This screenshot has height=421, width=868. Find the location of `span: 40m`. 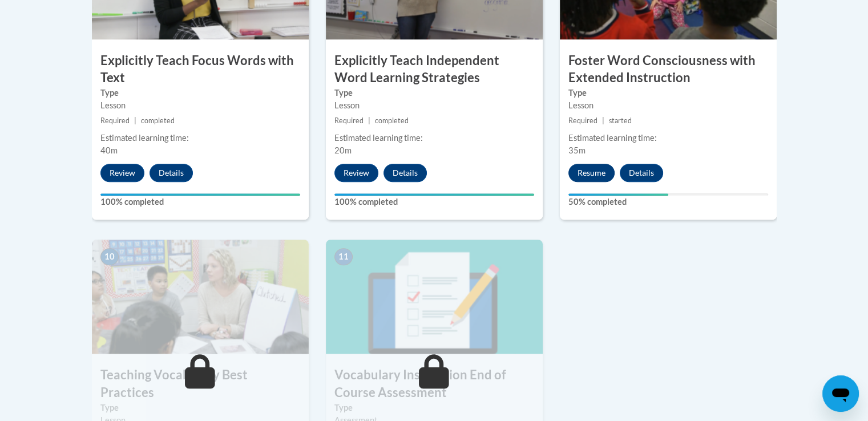

span: 40m is located at coordinates (109, 150).